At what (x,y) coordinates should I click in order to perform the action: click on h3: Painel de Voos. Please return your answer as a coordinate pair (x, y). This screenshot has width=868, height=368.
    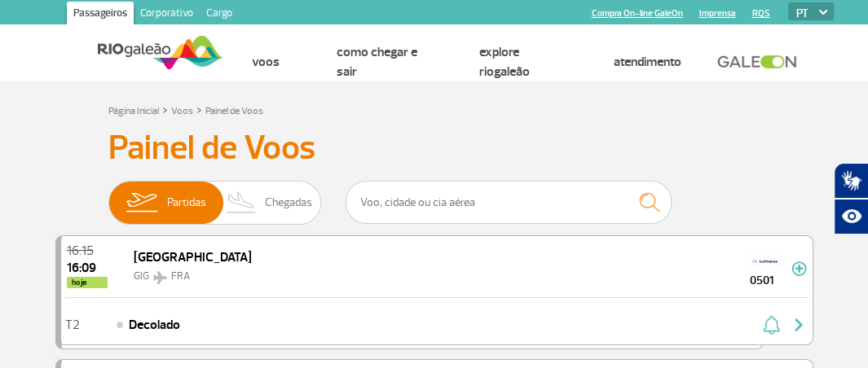
    Looking at the image, I should click on (434, 149).